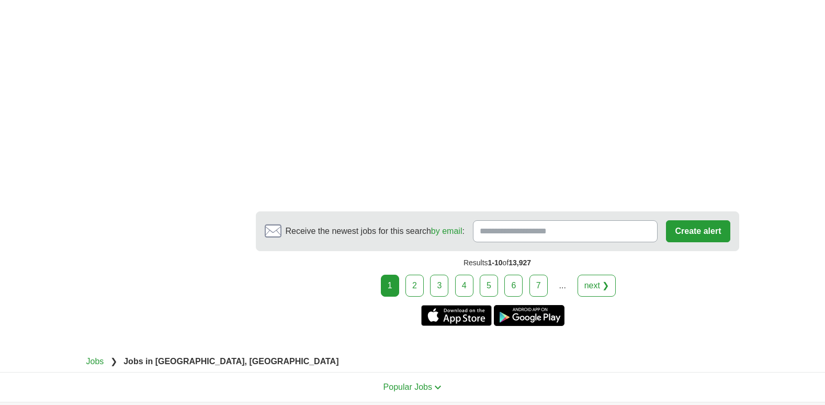 This screenshot has width=825, height=405. Describe the element at coordinates (415, 286) in the screenshot. I see `a: 2` at that location.